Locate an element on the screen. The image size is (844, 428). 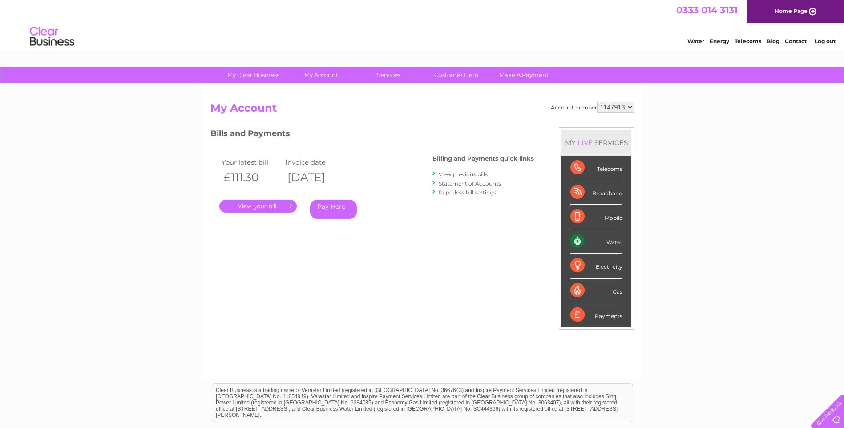
div: Water is located at coordinates (596, 241).